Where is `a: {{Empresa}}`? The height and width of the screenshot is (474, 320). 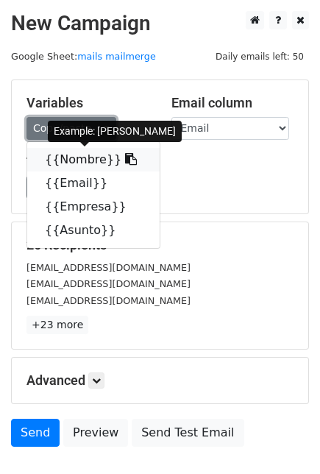
a: {{Empresa}} is located at coordinates (93, 207).